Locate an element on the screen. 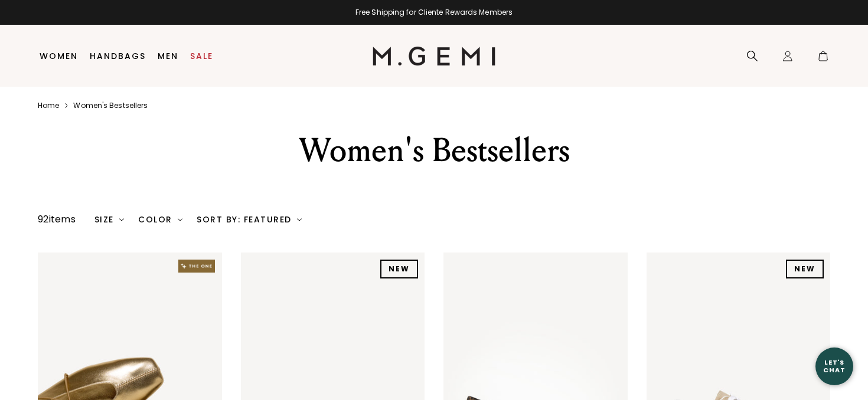 This screenshot has width=868, height=400. img: M.Gemi is located at coordinates (434, 56).